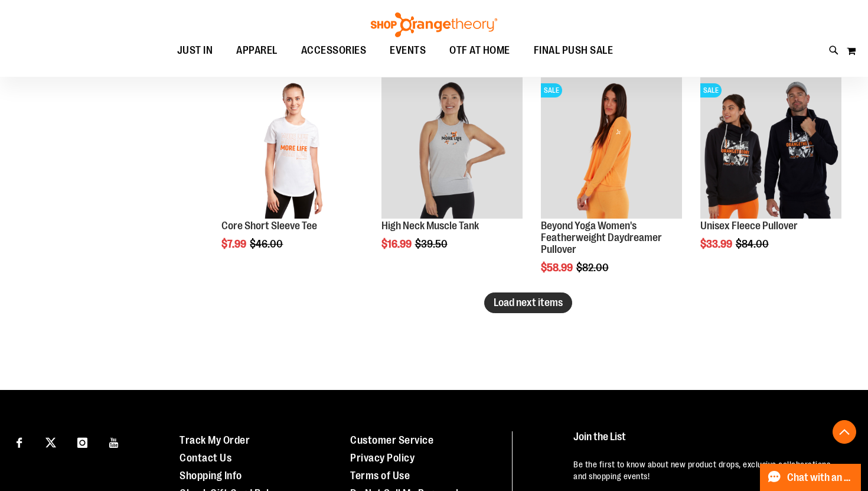  Describe the element at coordinates (749, 226) in the screenshot. I see `a: Unisex Fleece Pullover` at that location.